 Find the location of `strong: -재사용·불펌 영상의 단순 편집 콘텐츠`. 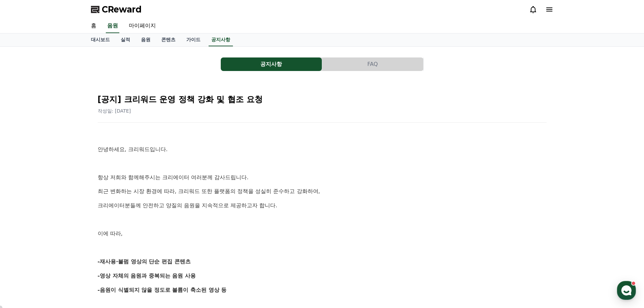

strong: -재사용·불펌 영상의 단순 편집 콘텐츠 is located at coordinates (144, 261).